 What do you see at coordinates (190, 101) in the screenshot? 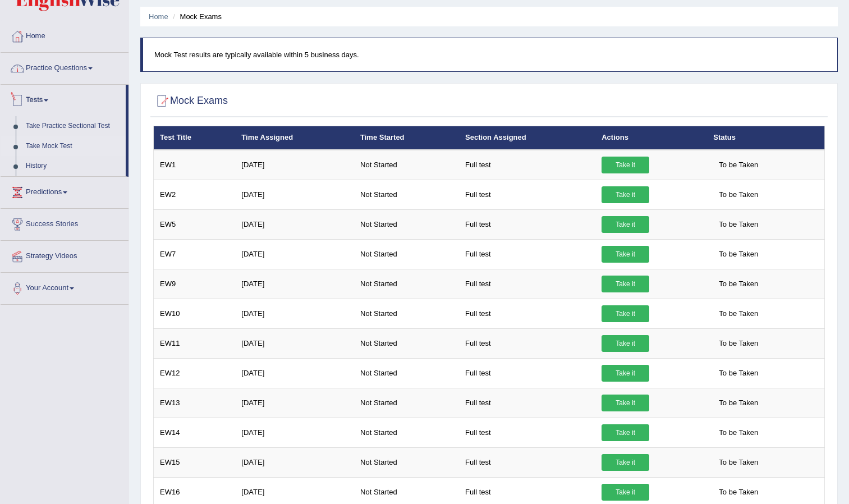
I see `h2: Mock Exams` at bounding box center [190, 101].